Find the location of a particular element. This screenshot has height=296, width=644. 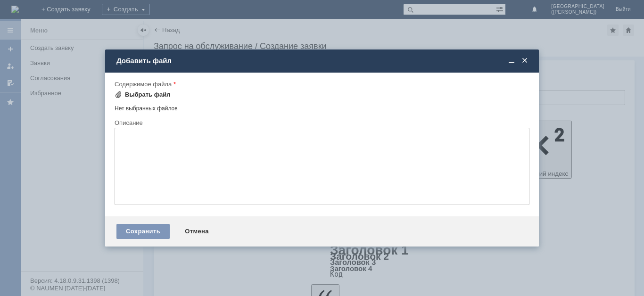

div: Выбрать файл is located at coordinates (148, 95).